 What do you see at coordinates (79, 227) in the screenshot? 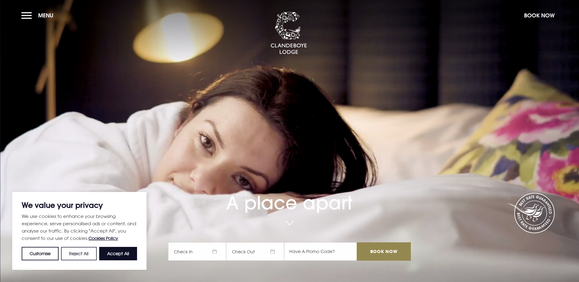
I see `p: We use cookies to enhance your browsing experience, serve personalised ads or content, and analys...` at bounding box center [79, 227].